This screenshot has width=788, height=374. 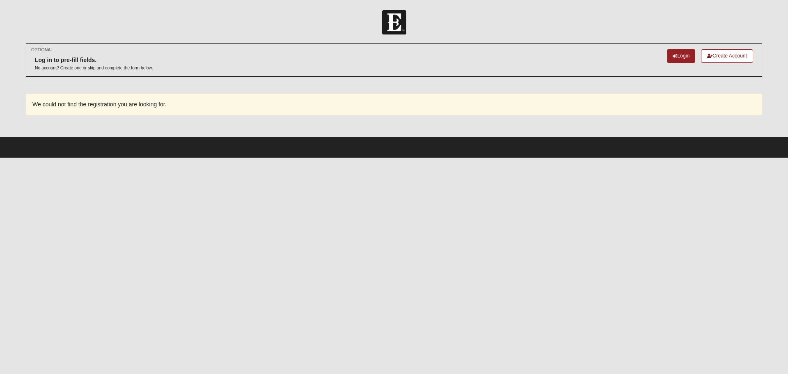 What do you see at coordinates (94, 60) in the screenshot?
I see `h6: Log in to pre-fill fields.` at bounding box center [94, 60].